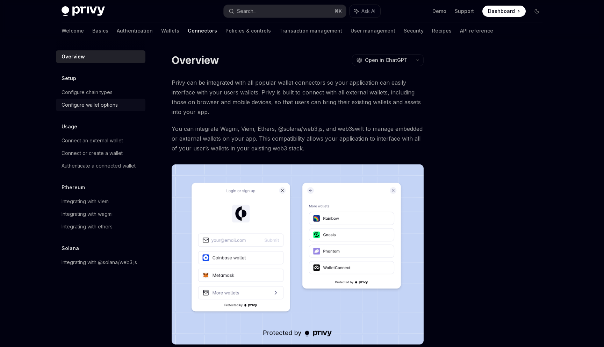  Describe the element at coordinates (373, 31) in the screenshot. I see `a: User management` at that location.